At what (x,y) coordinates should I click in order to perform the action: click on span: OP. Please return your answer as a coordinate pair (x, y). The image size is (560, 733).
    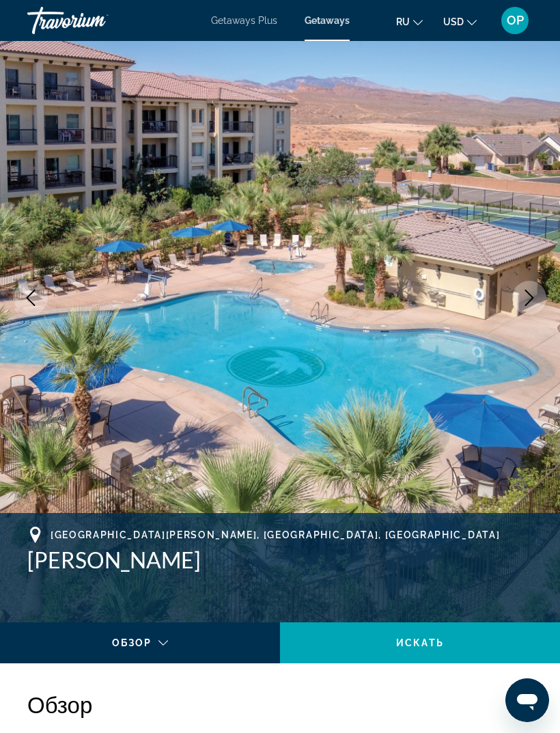
    Looking at the image, I should click on (515, 20).